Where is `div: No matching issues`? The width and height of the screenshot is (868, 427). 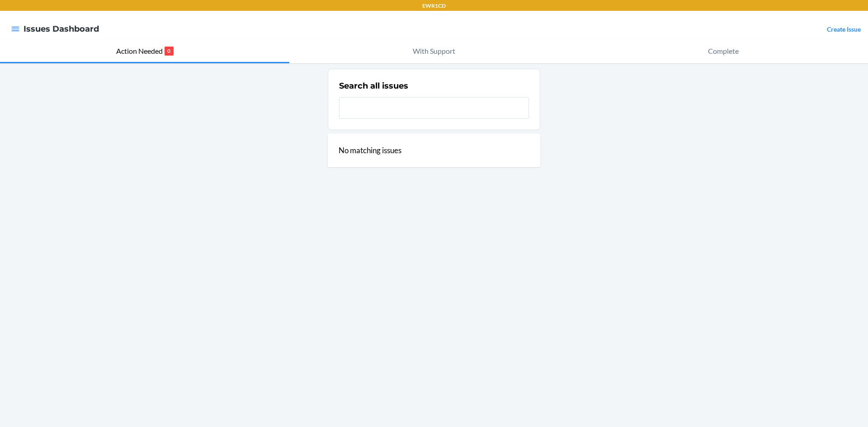
div: No matching issues is located at coordinates (434, 150).